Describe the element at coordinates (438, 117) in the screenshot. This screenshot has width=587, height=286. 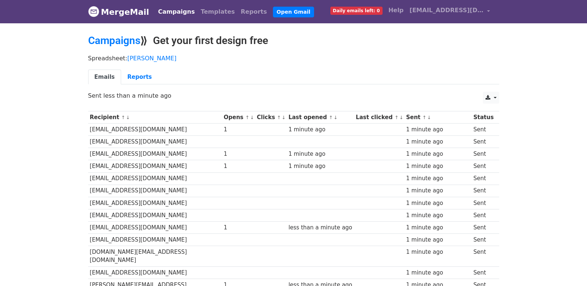
I see `th: Sent` at that location.